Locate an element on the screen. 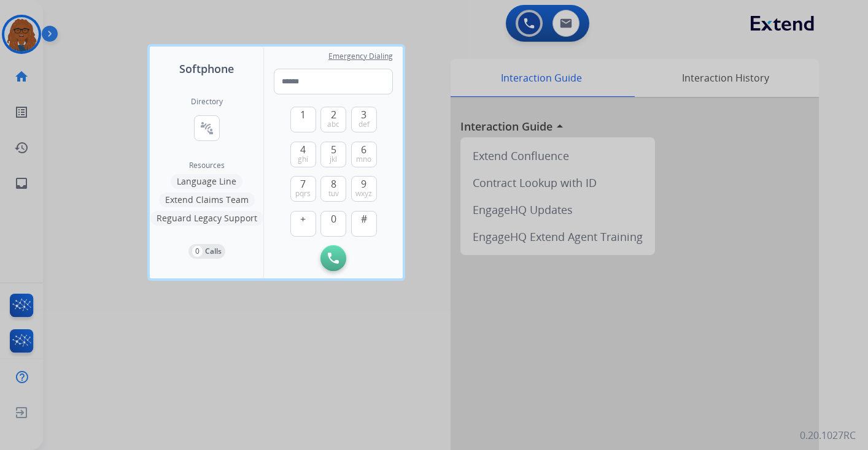  img: call-button is located at coordinates (333, 259).